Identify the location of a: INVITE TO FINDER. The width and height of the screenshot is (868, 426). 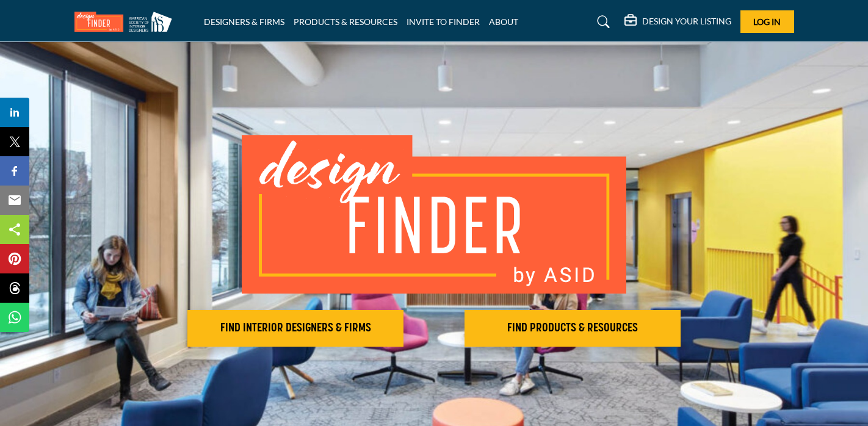
(443, 21).